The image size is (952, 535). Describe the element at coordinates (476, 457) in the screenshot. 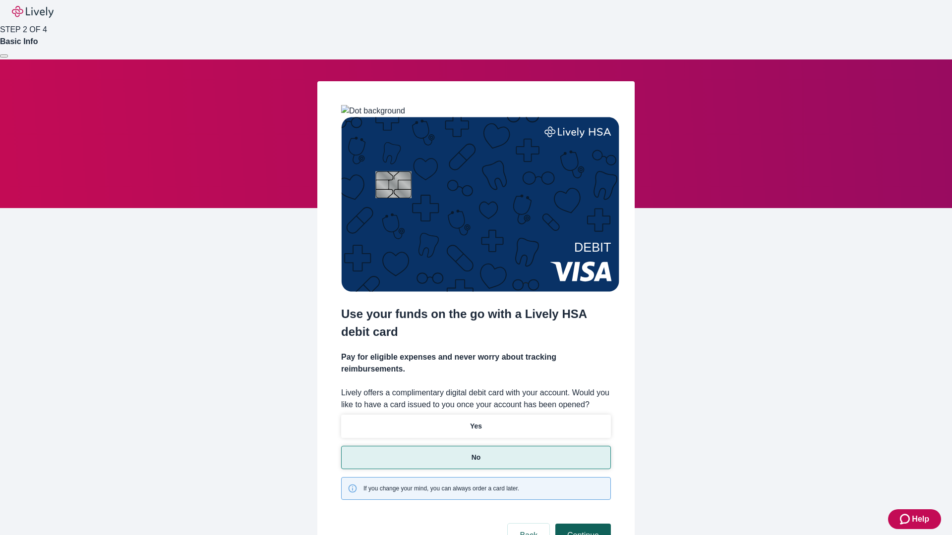

I see `button: No` at that location.